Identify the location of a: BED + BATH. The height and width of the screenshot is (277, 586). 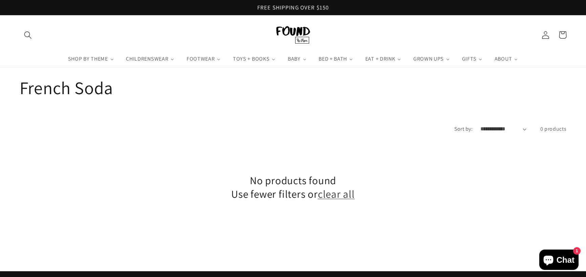
(336, 59).